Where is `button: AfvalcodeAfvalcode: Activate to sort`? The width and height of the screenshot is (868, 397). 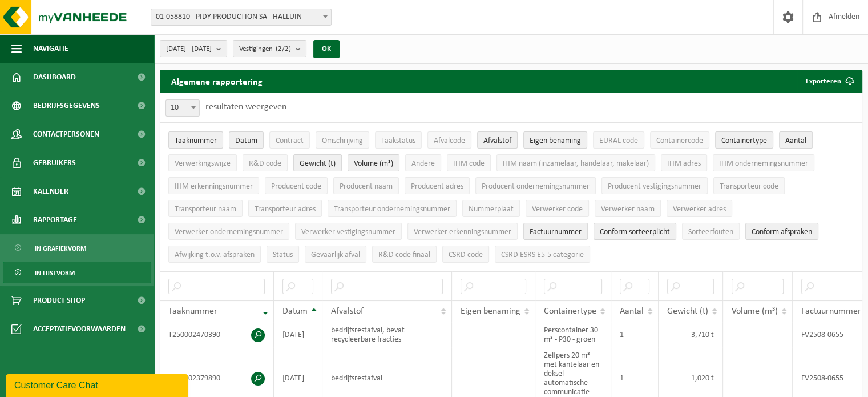
button: AfvalcodeAfvalcode: Activate to sort is located at coordinates (449, 140).